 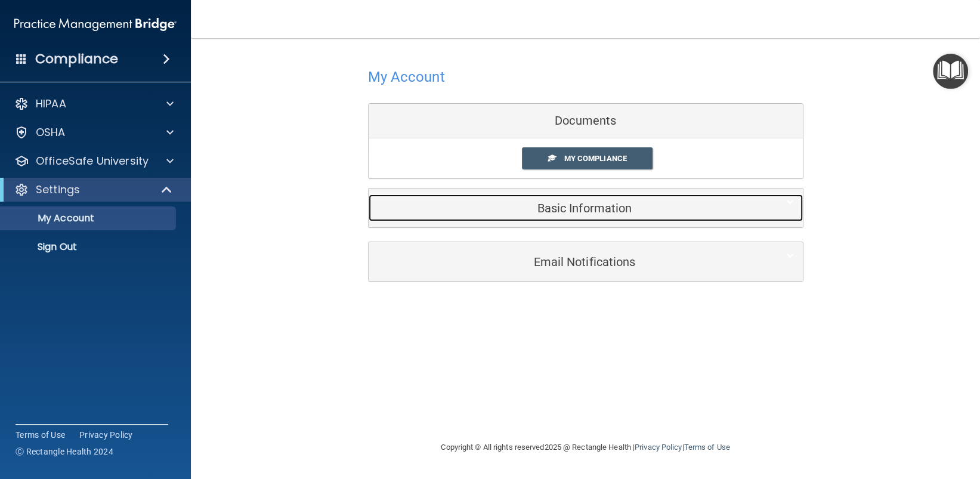 What do you see at coordinates (89, 247) in the screenshot?
I see `p: Sign Out` at bounding box center [89, 247].